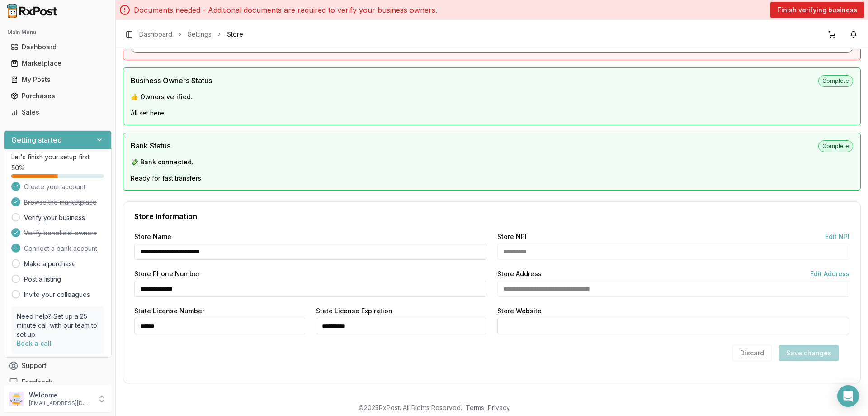  What do you see at coordinates (848, 396) in the screenshot?
I see `div: Open Intercom Messenger` at bounding box center [848, 396].